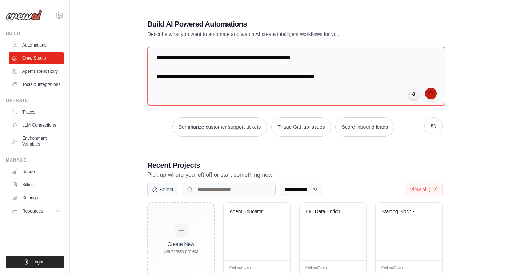  I want to click on button: Triage GitHub issues, so click(301, 127).